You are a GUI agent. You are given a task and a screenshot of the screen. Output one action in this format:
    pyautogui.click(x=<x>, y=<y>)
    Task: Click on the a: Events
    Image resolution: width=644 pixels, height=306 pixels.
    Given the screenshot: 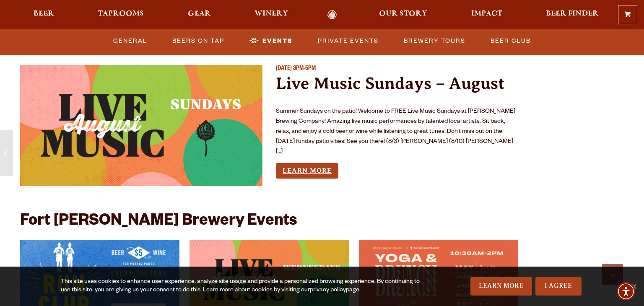 What is the action you would take?
    pyautogui.click(x=271, y=41)
    